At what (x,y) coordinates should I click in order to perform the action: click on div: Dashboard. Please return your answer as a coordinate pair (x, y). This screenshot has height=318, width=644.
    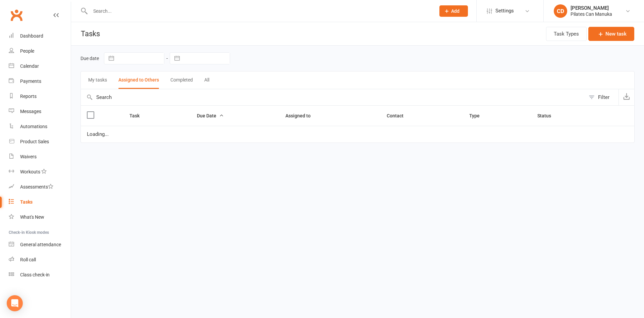
    Looking at the image, I should click on (32, 36).